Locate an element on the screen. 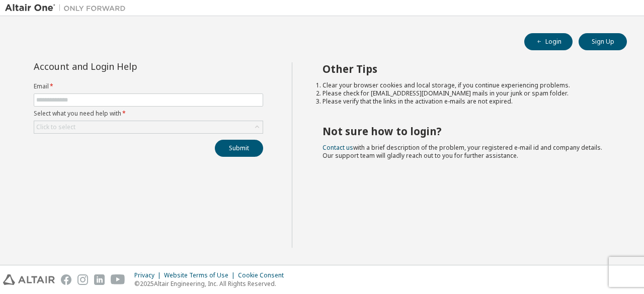  img: facebook.svg is located at coordinates (66, 279).